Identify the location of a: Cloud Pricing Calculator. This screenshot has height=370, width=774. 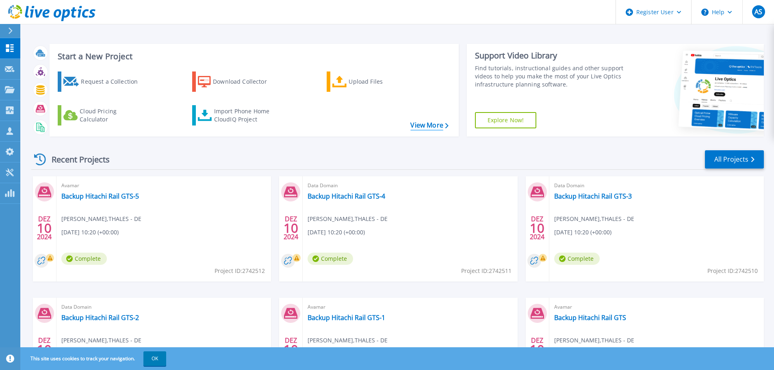
(103, 115).